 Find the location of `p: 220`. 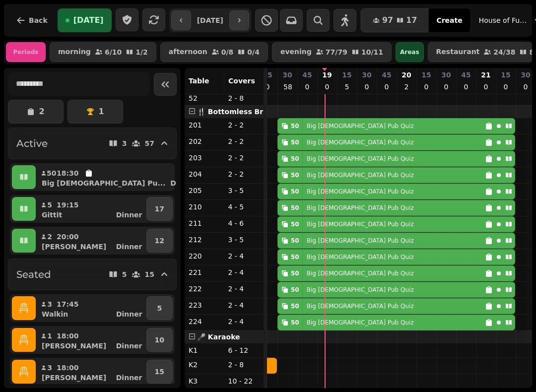

p: 220 is located at coordinates (205, 256).